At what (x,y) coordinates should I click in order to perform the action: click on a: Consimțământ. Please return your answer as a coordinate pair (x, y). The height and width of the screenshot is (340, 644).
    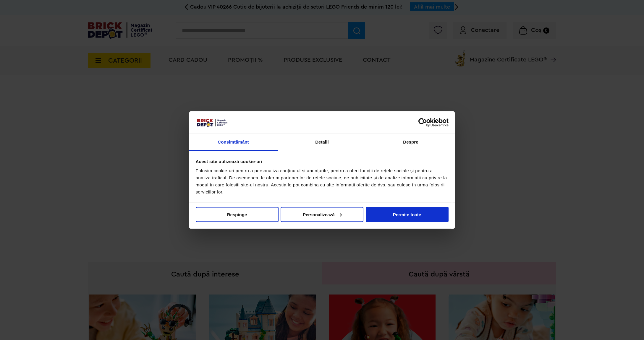
    Looking at the image, I should click on (233, 142).